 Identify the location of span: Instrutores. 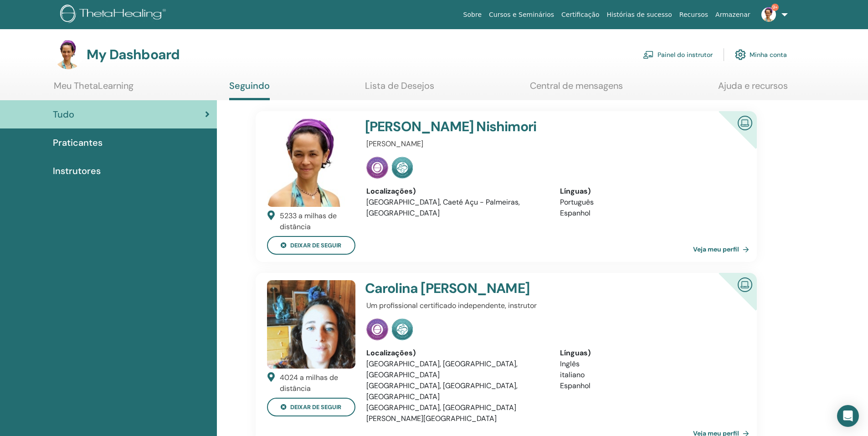
(76, 171).